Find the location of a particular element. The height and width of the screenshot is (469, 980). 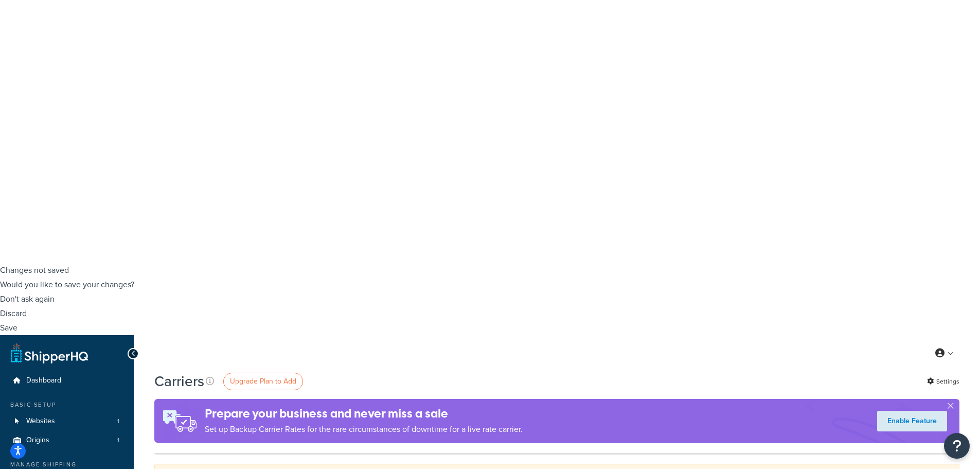

a: Dashboard is located at coordinates (66, 380).